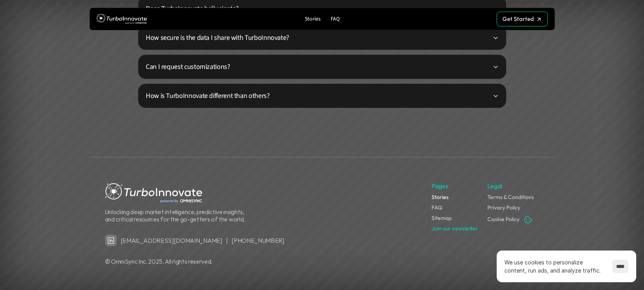  Describe the element at coordinates (122, 19) in the screenshot. I see `a: TurboInnovate Logo` at that location.